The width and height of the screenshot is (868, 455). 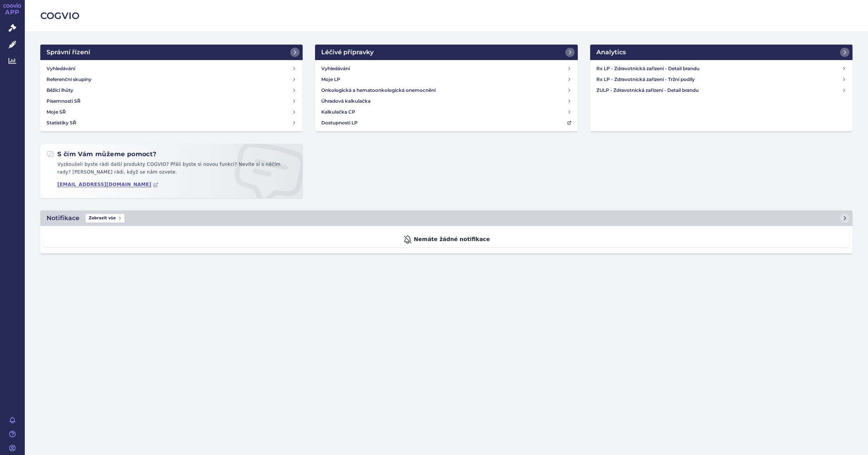 I want to click on h4: Úhradová kalkulačka, so click(x=346, y=101).